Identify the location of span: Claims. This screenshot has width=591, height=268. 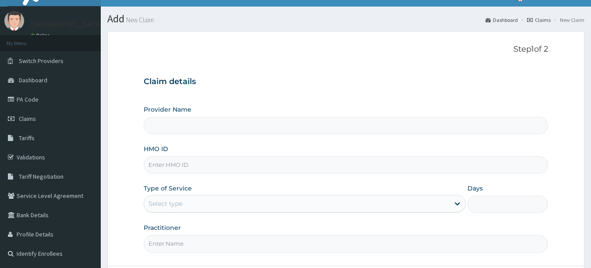
(27, 119).